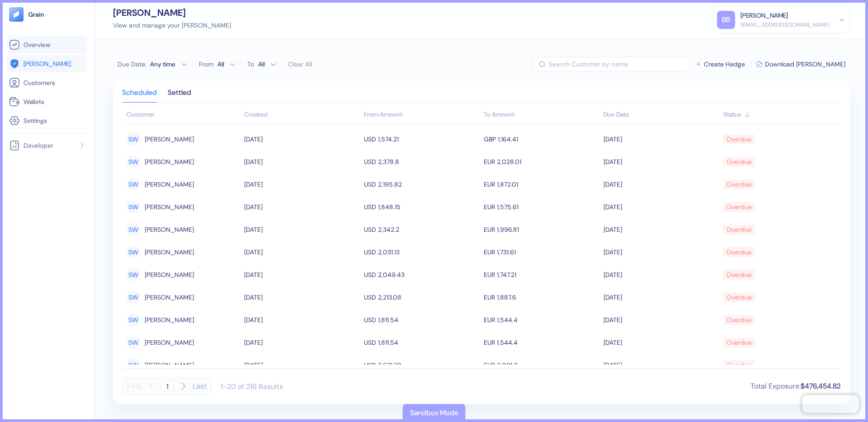 The image size is (868, 422). I want to click on button: To, so click(266, 64).